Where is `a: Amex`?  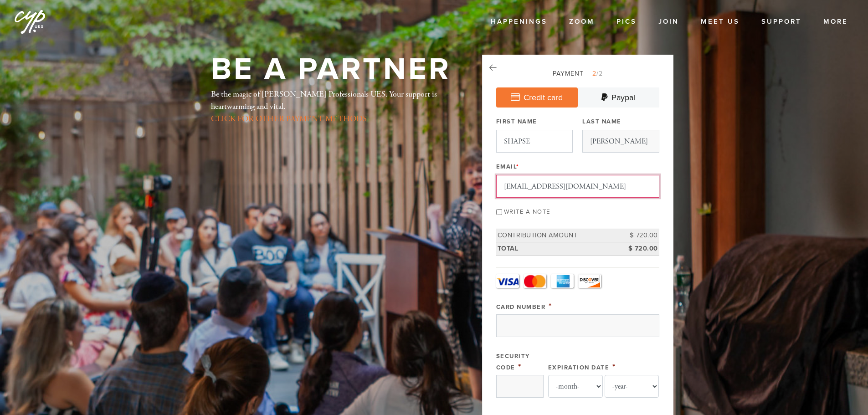
a: Amex is located at coordinates (562, 281).